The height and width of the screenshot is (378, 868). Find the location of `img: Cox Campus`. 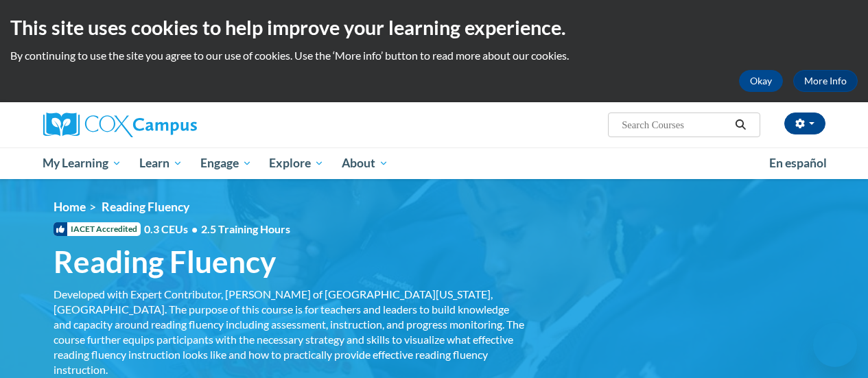

img: Cox Campus is located at coordinates (120, 125).